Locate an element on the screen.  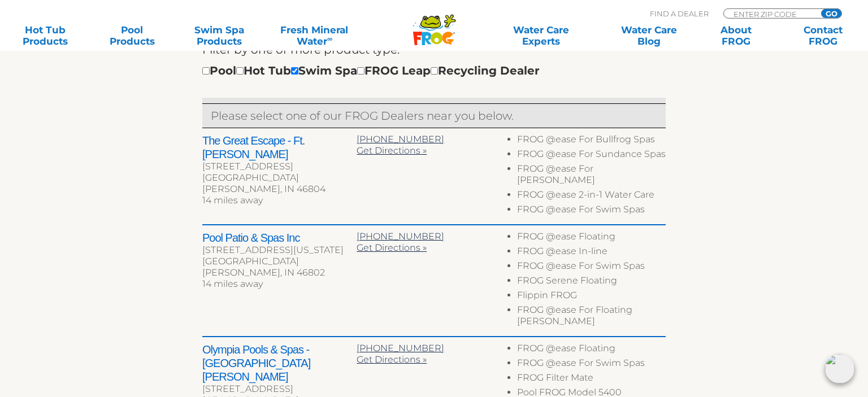
li: FROG @ease 2-in-1 Water Care is located at coordinates (591, 196).